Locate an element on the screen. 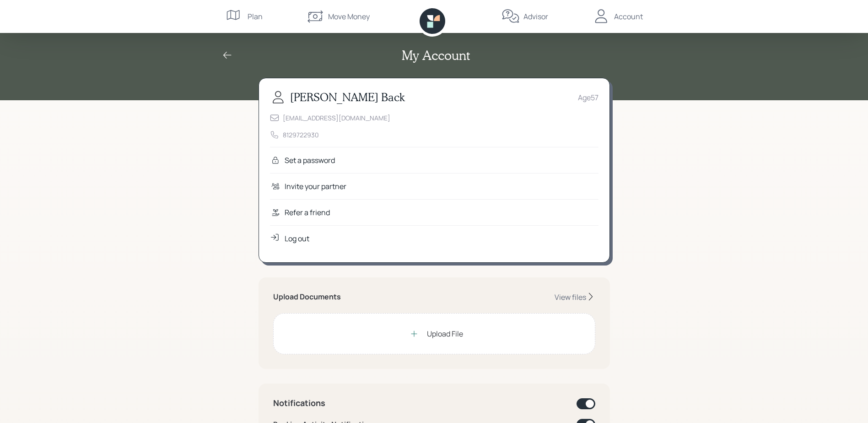 The height and width of the screenshot is (423, 868). div: Move Money is located at coordinates (349, 16).